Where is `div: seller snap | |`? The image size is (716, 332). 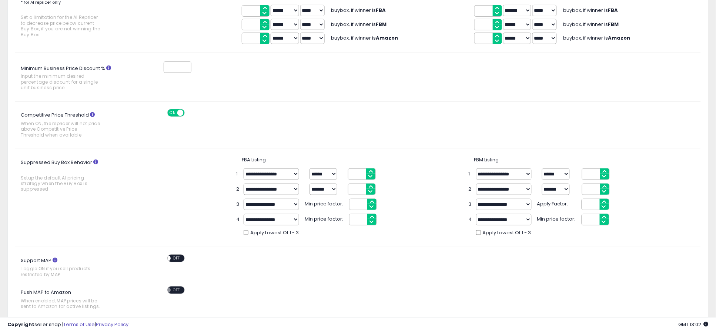 div: seller snap | | is located at coordinates (68, 325).